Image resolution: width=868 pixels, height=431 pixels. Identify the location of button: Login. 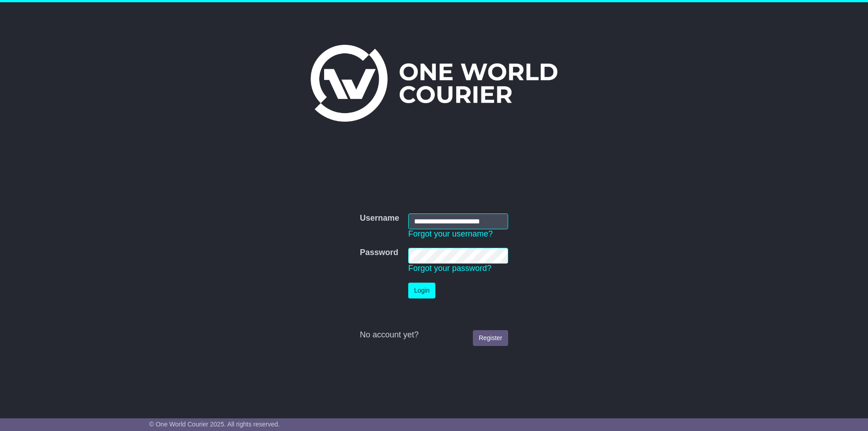
(422, 291).